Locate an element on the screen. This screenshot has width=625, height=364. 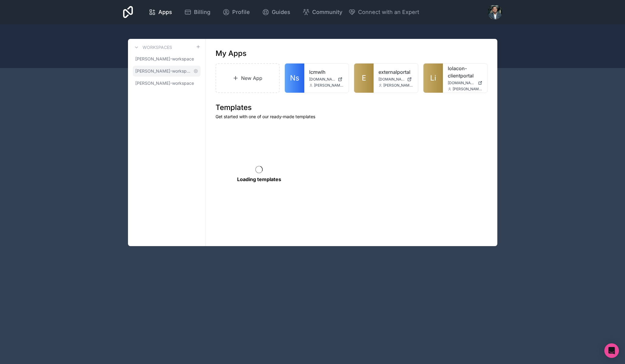
a: Profile is located at coordinates (236, 12).